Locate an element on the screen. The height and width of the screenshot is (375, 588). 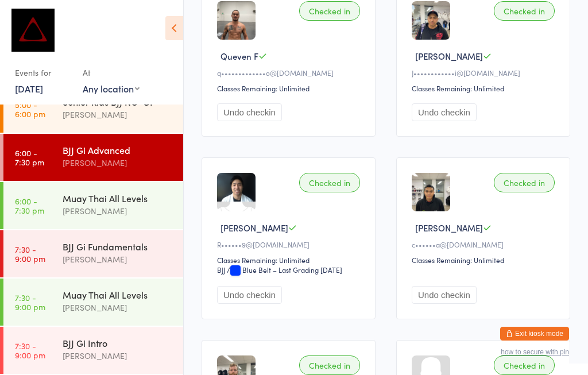
div: BJJ Gi Fundamentals is located at coordinates (118, 247).